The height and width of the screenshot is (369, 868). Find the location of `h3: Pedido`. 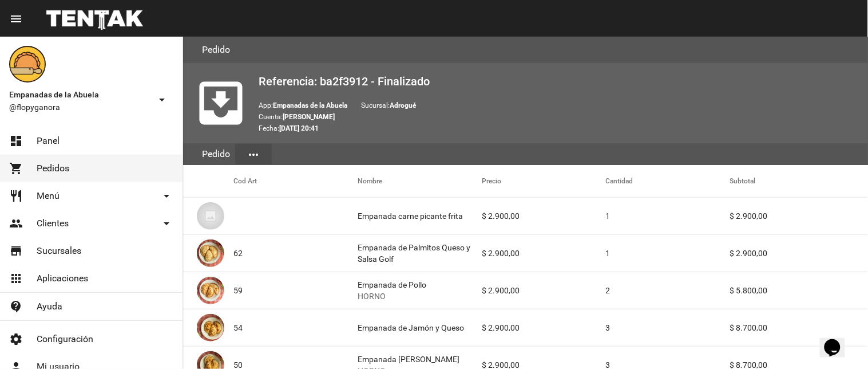

h3: Pedido is located at coordinates (216, 50).